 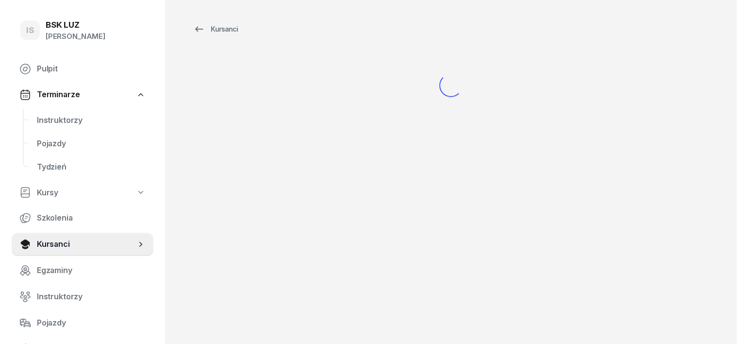 I want to click on a: Szkolenia, so click(x=82, y=218).